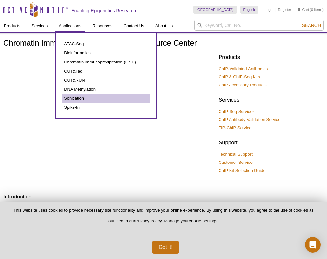  I want to click on a: ChIP-Seq Services, so click(236, 112).